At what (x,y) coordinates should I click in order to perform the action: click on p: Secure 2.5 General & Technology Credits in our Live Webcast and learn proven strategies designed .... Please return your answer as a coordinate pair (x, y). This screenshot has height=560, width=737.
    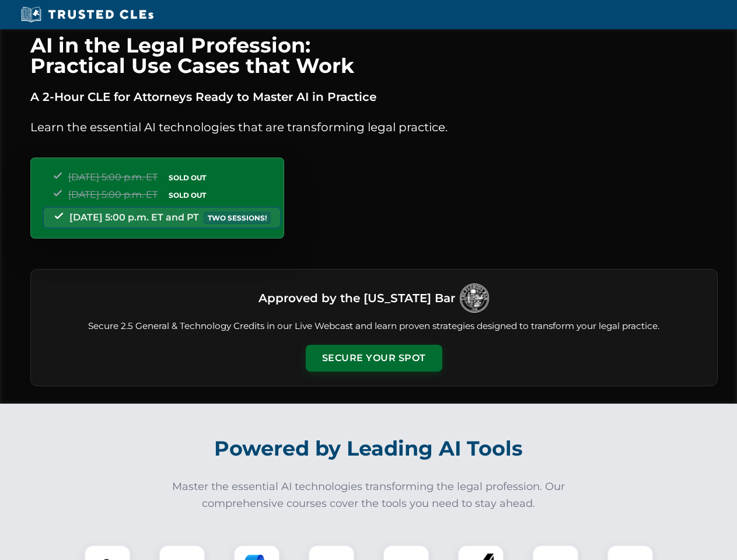
    Looking at the image, I should click on (374, 326).